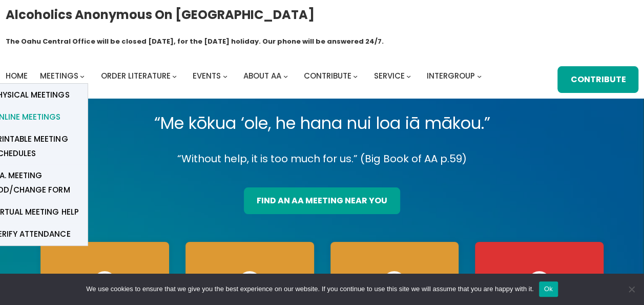 This screenshot has height=305, width=644. Describe the element at coordinates (548, 289) in the screenshot. I see `button: Ok` at that location.